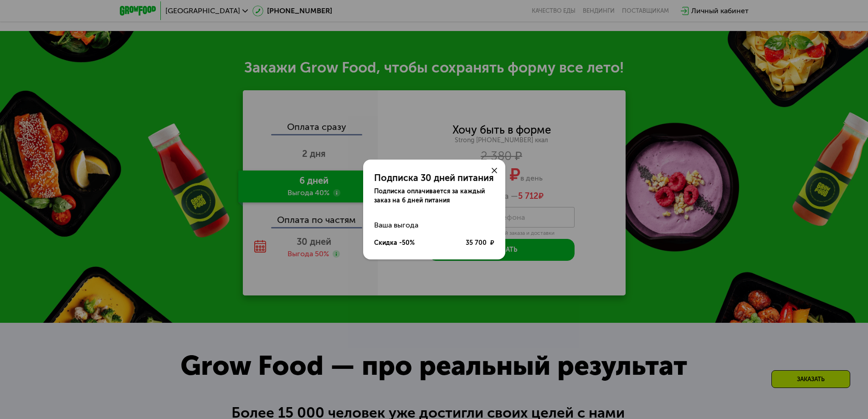  I want to click on div: Подписка 30 дней питания, so click(434, 178).